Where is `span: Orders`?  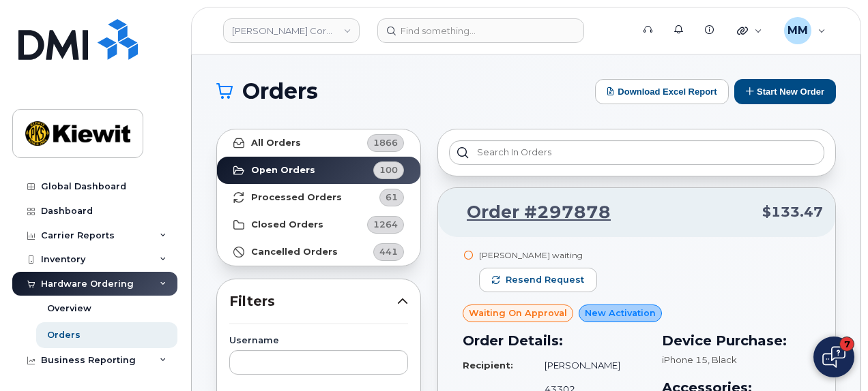
span: Orders is located at coordinates (280, 92).